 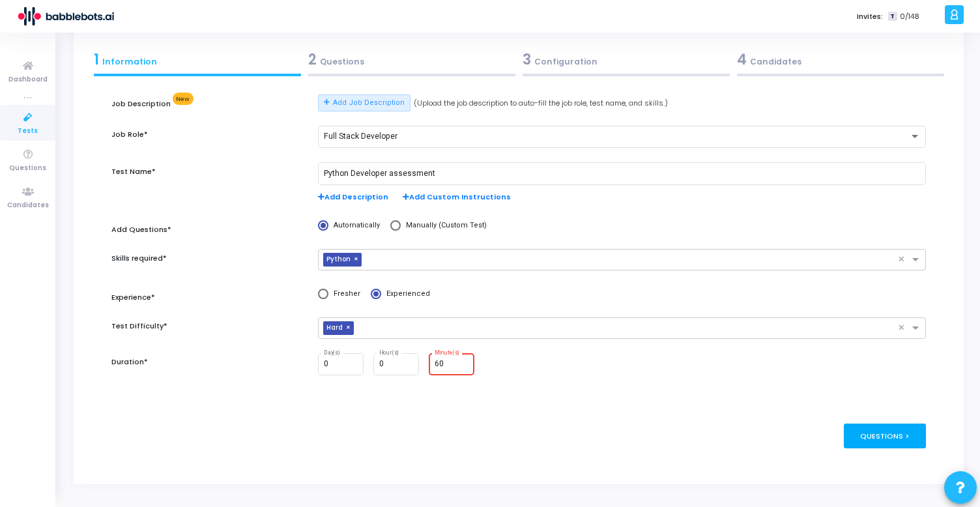 I want to click on span: Fresher, so click(x=344, y=294).